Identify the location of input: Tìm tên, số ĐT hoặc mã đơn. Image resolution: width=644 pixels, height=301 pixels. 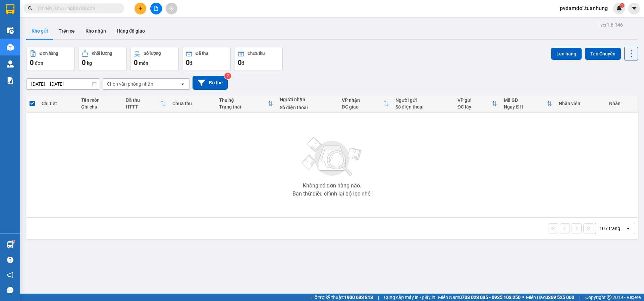
(76, 8).